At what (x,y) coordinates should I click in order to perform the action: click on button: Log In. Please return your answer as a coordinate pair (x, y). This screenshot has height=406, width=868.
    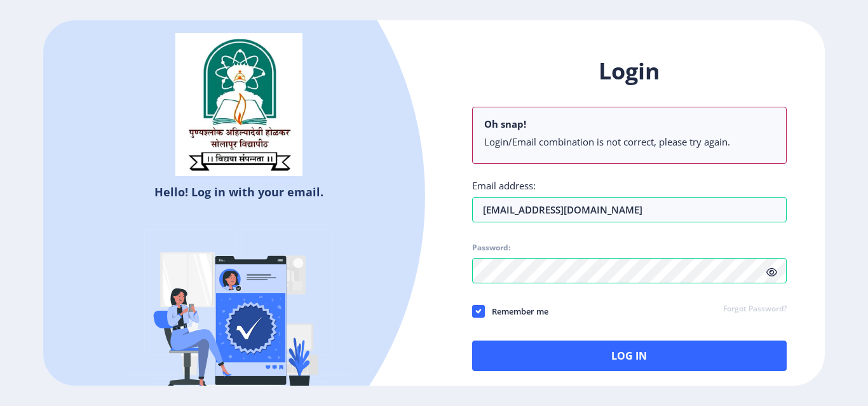
    Looking at the image, I should click on (629, 356).